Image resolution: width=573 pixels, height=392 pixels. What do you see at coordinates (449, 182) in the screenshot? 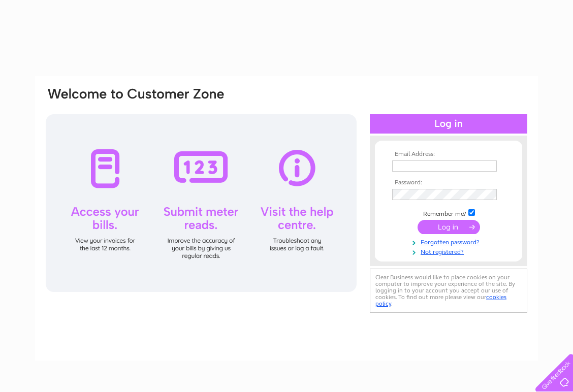
I see `th: Password:` at bounding box center [449, 182].